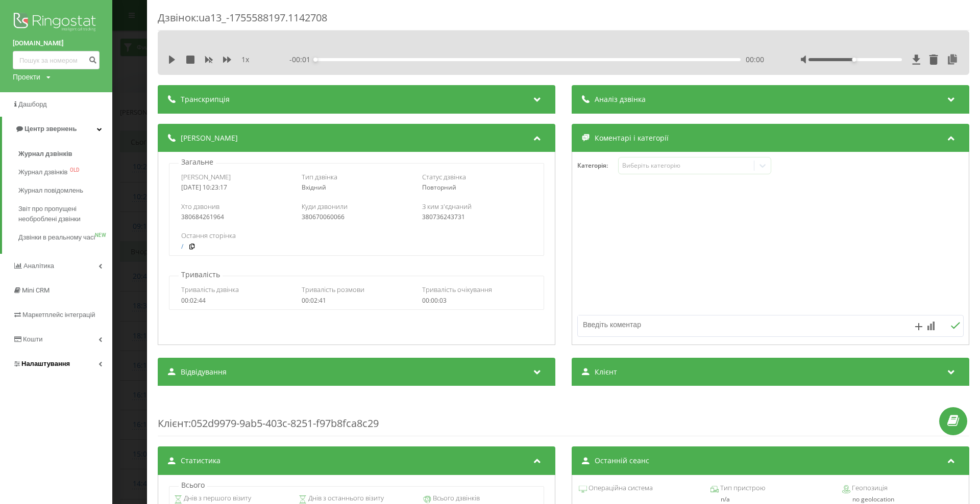  Describe the element at coordinates (901, 500) in the screenshot. I see `div: no geolocation` at that location.